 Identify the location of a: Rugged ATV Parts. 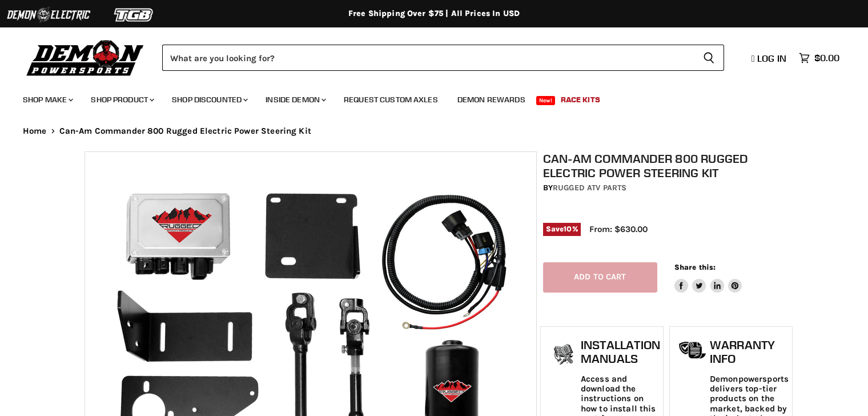
(590, 188).